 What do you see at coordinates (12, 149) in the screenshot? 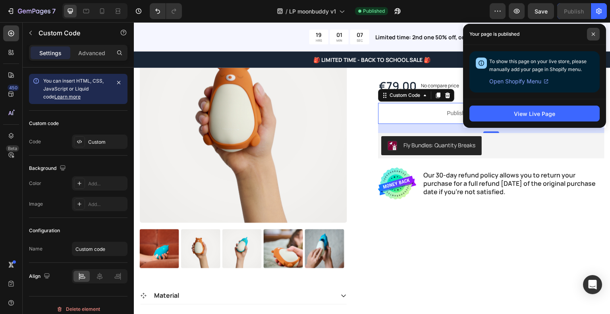
I see `div: Beta` at bounding box center [12, 149].